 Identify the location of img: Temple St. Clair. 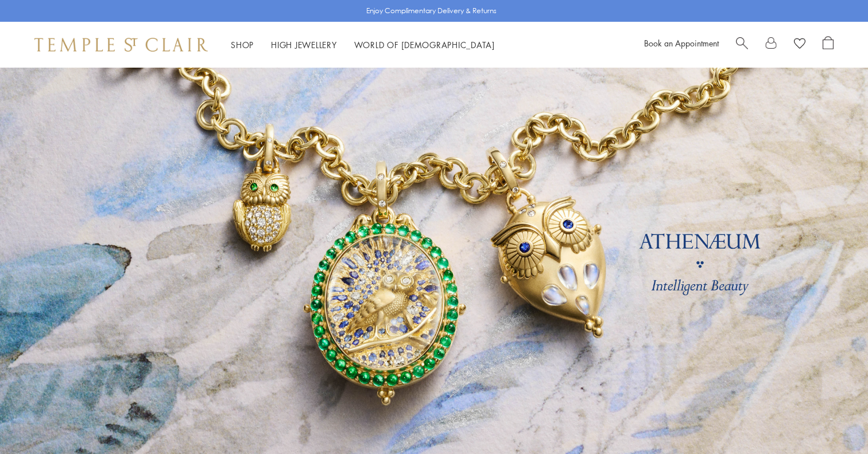
(121, 44).